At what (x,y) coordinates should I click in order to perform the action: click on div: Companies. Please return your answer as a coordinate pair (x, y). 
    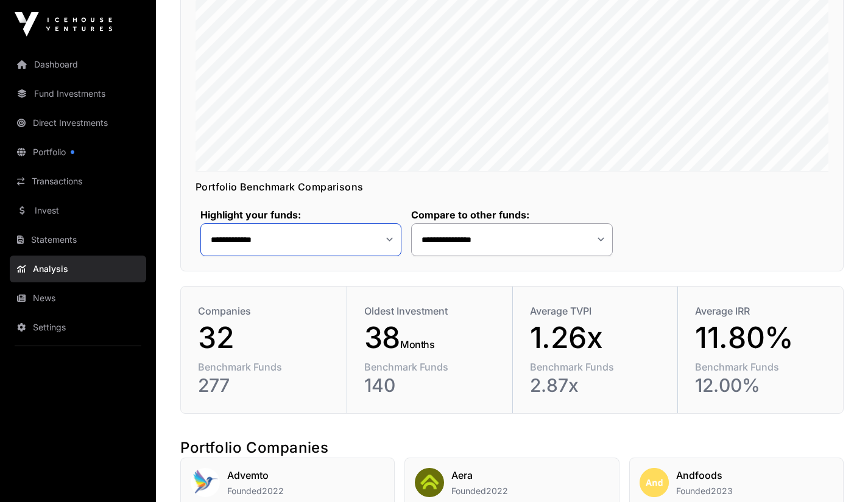
    Looking at the image, I should click on (264, 311).